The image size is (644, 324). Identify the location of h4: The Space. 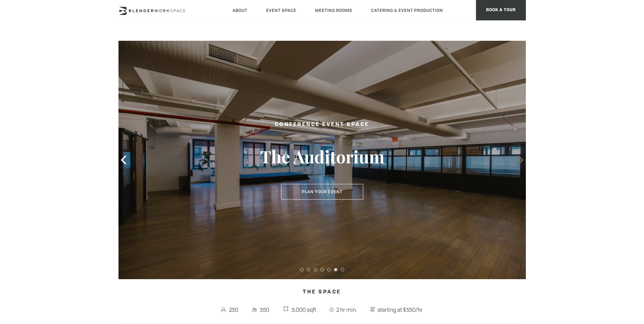
(322, 292).